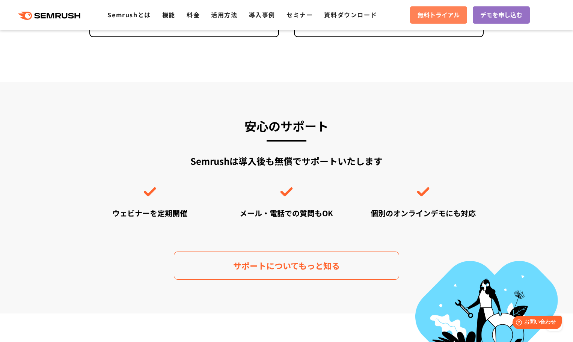 The height and width of the screenshot is (342, 573). Describe the element at coordinates (169, 15) in the screenshot. I see `a: 機能` at that location.